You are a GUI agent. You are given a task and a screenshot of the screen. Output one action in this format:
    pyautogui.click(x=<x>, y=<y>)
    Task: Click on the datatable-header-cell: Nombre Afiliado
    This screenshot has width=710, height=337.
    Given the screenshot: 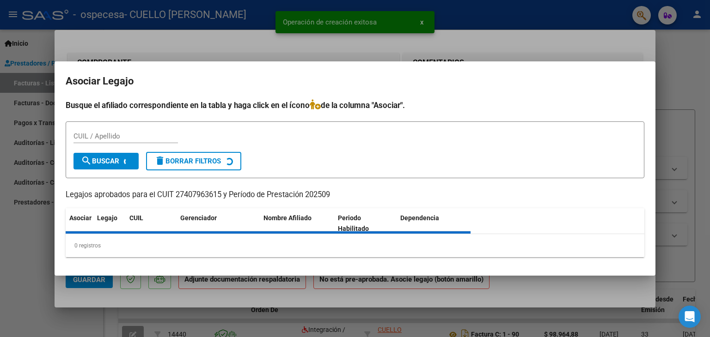 What is the action you would take?
    pyautogui.click(x=297, y=224)
    